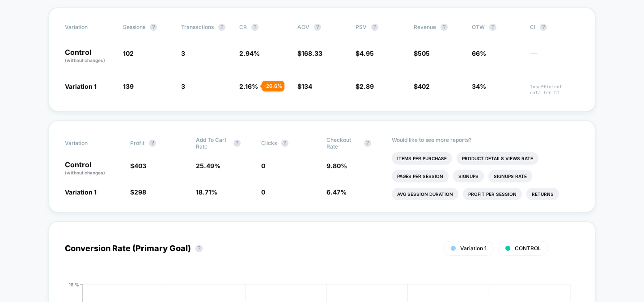  I want to click on span: 403, so click(140, 166).